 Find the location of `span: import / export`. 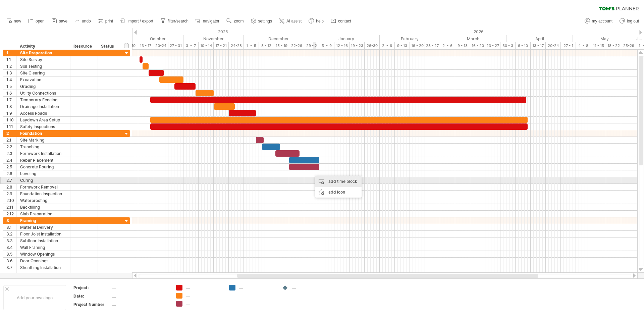

span: import / export is located at coordinates (140, 21).